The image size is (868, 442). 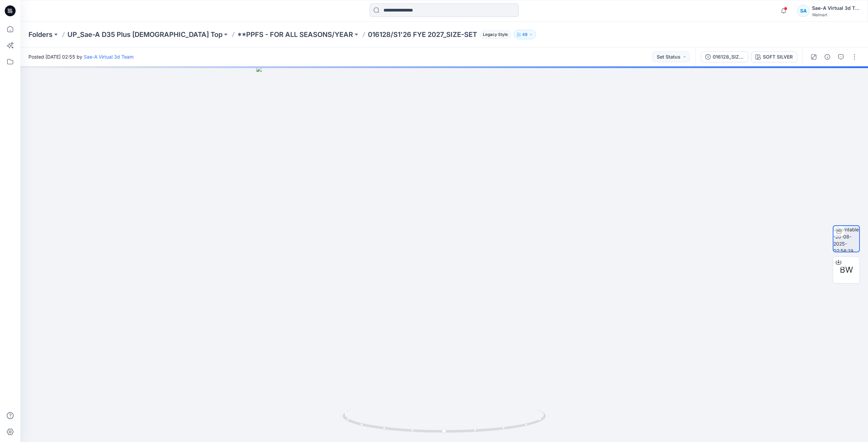 What do you see at coordinates (725, 57) in the screenshot?
I see `button: 016128_SIZE SET_REV_LS SQUARE NECK TOP` at bounding box center [725, 57].